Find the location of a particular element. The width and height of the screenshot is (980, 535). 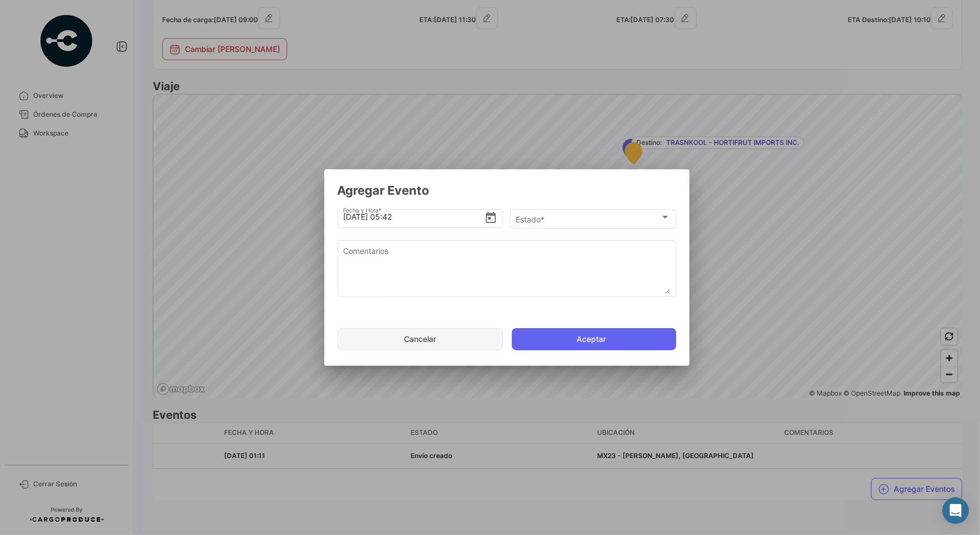

span: Estado * is located at coordinates (587, 219).